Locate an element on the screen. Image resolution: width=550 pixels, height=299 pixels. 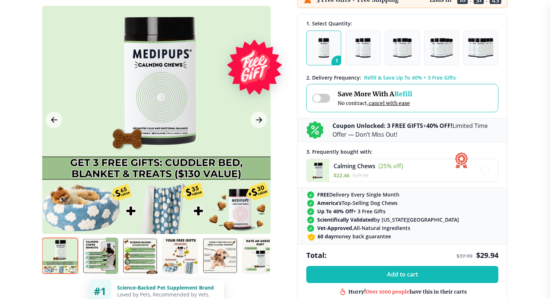
span: Refill & Save Up To 40% + 3 Free Gifts is located at coordinates (410, 77).